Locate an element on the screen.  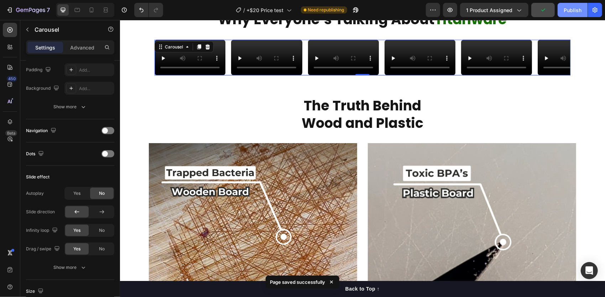
div: Carousel is located at coordinates (54, 27).